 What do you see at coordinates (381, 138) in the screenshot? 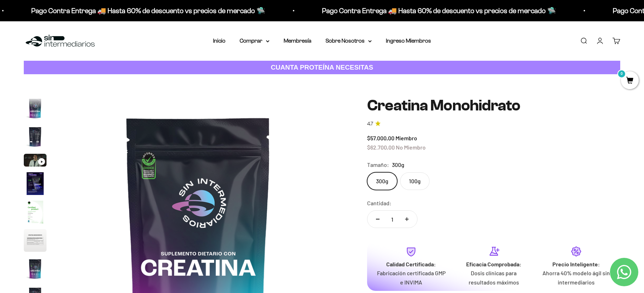
I see `span: $57.000,00` at bounding box center [381, 138].